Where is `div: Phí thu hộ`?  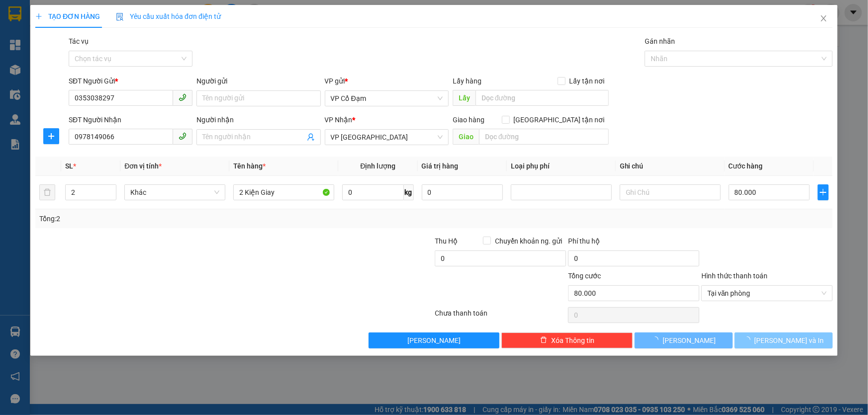
div: Phí thu hộ is located at coordinates (634, 243).